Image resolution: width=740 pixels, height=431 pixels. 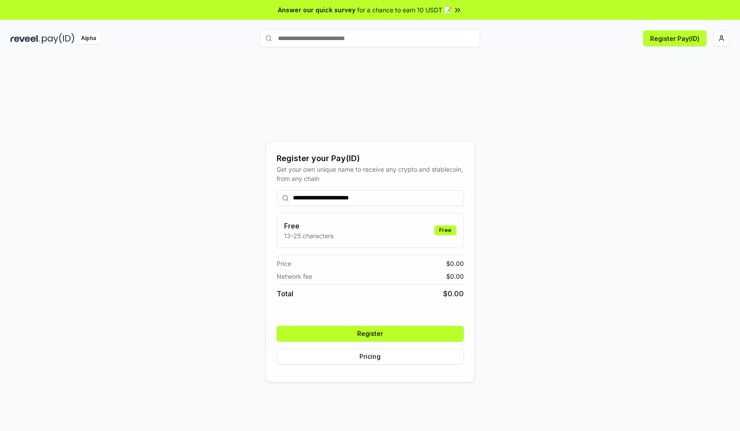 I want to click on span: Price, so click(x=284, y=263).